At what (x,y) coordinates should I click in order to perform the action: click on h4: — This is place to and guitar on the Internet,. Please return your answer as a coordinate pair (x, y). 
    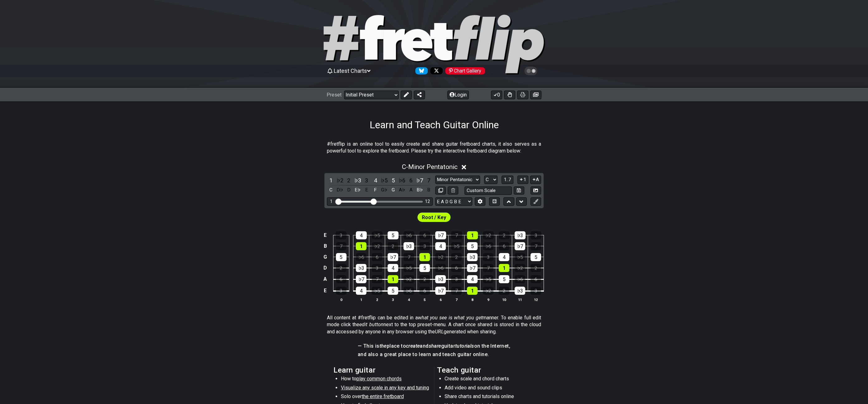
    Looking at the image, I should click on (434, 346).